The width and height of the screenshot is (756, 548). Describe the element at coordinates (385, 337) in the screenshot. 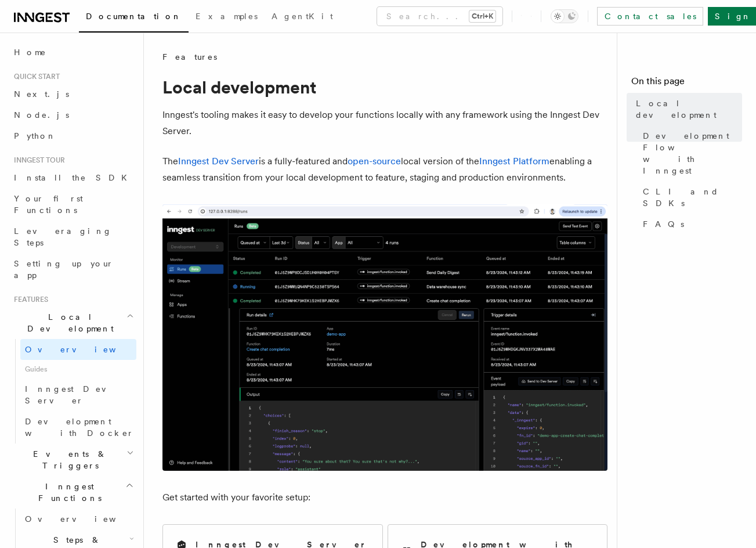

I see `img: The Inngest Dev Server on the Functions page` at that location.